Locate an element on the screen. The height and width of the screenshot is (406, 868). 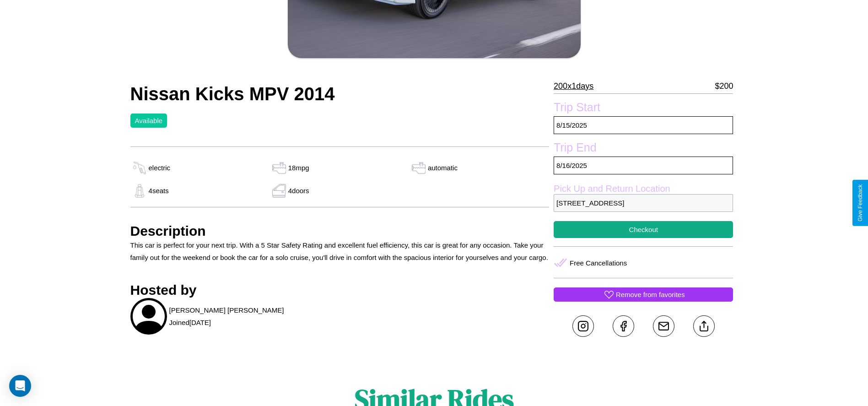
p: 4 seats is located at coordinates (158, 190).